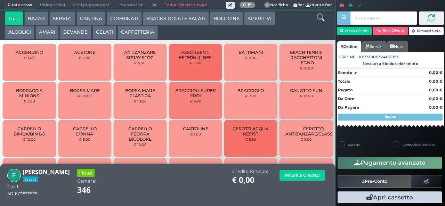 The height and width of the screenshot is (206, 445). Describe the element at coordinates (354, 31) in the screenshot. I see `button: Cerca Cliente` at that location.